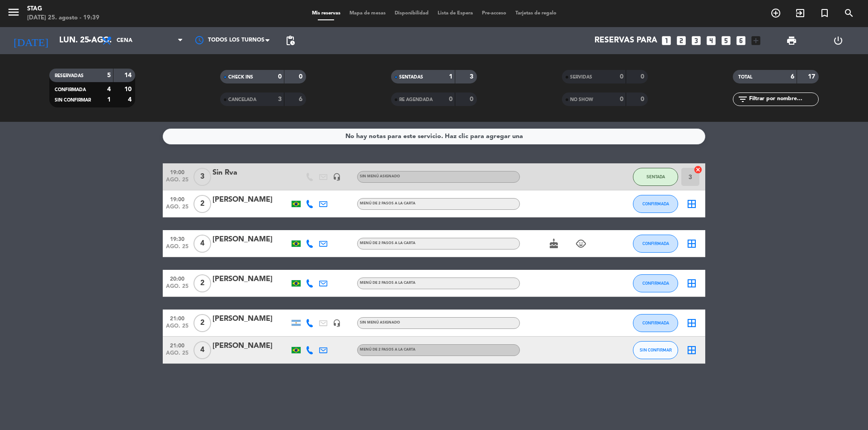 Image resolution: width=868 pixels, height=430 pixels. I want to click on span: RESERVADAS, so click(69, 76).